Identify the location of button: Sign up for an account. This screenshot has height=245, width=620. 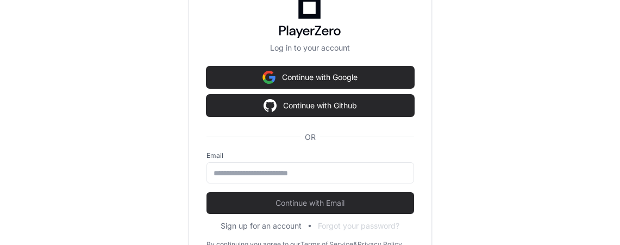
(261, 226).